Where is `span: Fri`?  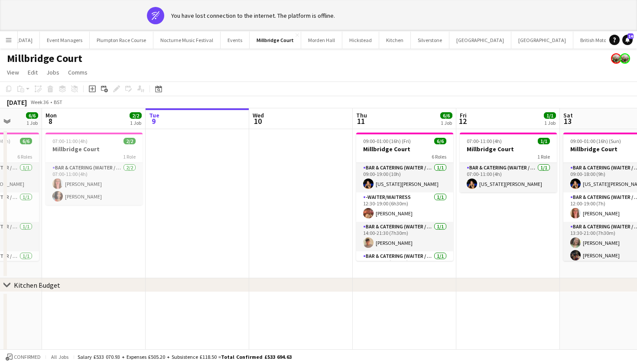 span: Fri is located at coordinates (463, 115).